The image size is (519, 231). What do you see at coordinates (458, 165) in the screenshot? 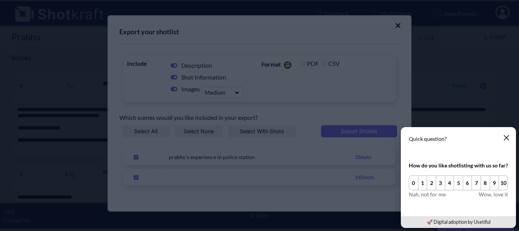
I see `div: How do you like shotlisting with us so far?` at bounding box center [458, 165].